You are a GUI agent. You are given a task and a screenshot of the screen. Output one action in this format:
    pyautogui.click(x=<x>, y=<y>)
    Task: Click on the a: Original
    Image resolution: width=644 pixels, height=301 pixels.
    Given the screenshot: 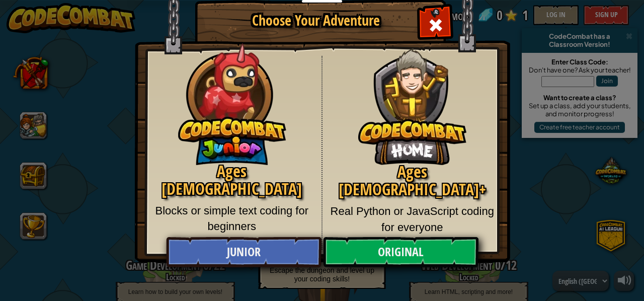 What is the action you would take?
    pyautogui.click(x=400, y=252)
    